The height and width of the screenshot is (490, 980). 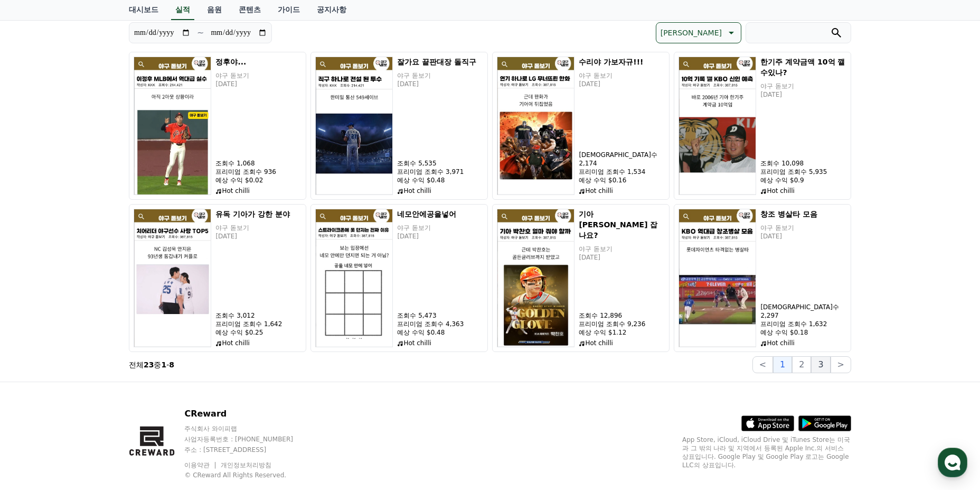 What do you see at coordinates (803, 332) in the screenshot?
I see `p: 예상 수익 $0.18` at bounding box center [803, 332].